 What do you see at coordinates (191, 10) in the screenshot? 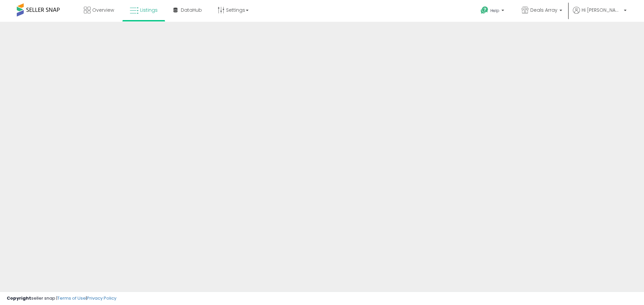
I see `span: DataHub` at bounding box center [191, 10].